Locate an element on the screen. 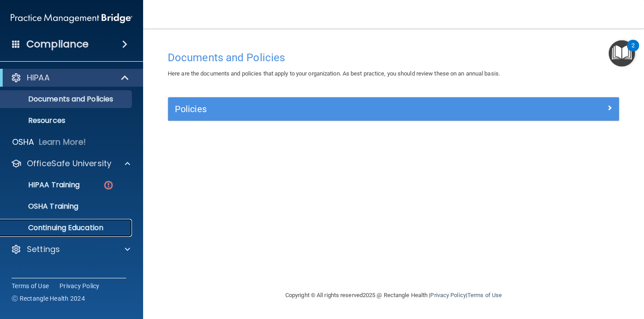 The width and height of the screenshot is (644, 319). span: Here are the documents and policies that apply to your organization. As best practice, you should... is located at coordinates (333, 73).